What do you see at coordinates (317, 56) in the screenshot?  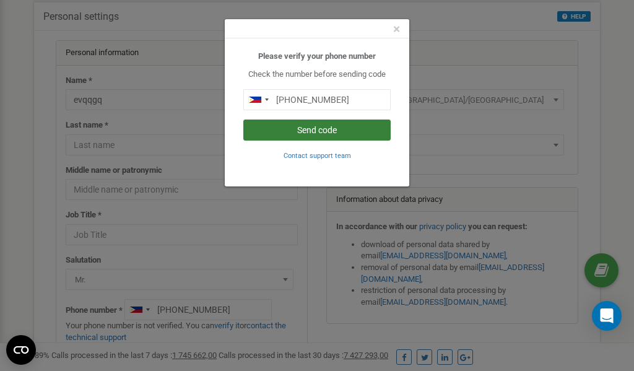 I see `b: Please verify your phone number` at bounding box center [317, 56].